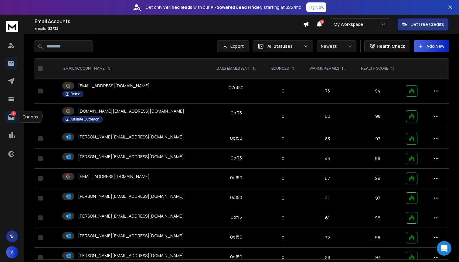  Describe the element at coordinates (327, 91) in the screenshot. I see `td: 75` at that location.